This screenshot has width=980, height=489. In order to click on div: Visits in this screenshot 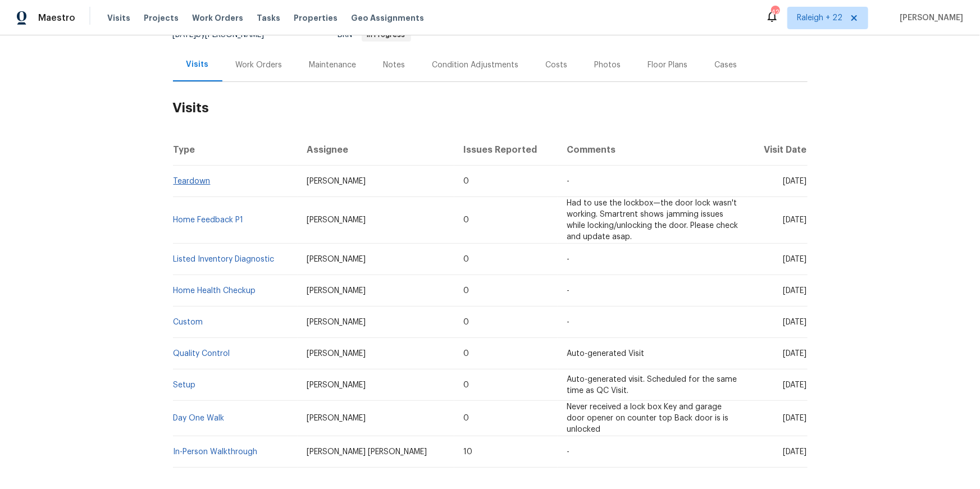, I will do `click(198, 65)`.